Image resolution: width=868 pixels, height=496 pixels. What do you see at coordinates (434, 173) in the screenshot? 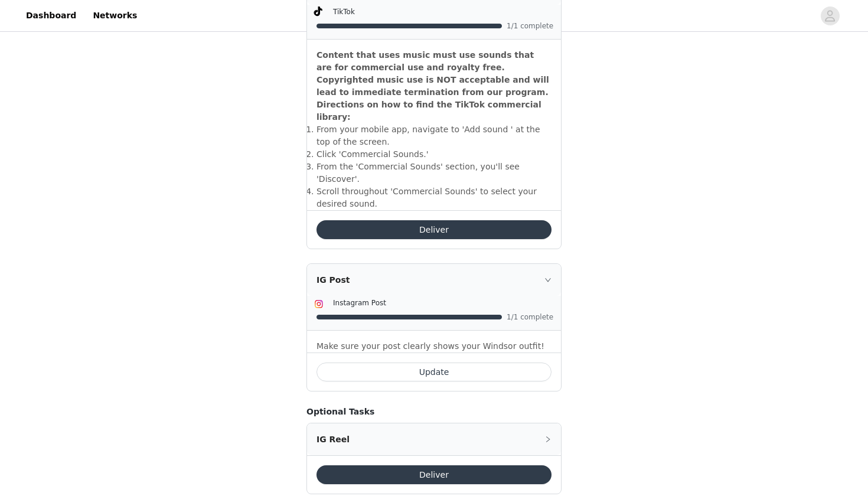
I see `li: ​From the 'Commercial Sounds' section, you'll see 'Discover'.` at bounding box center [434, 173].